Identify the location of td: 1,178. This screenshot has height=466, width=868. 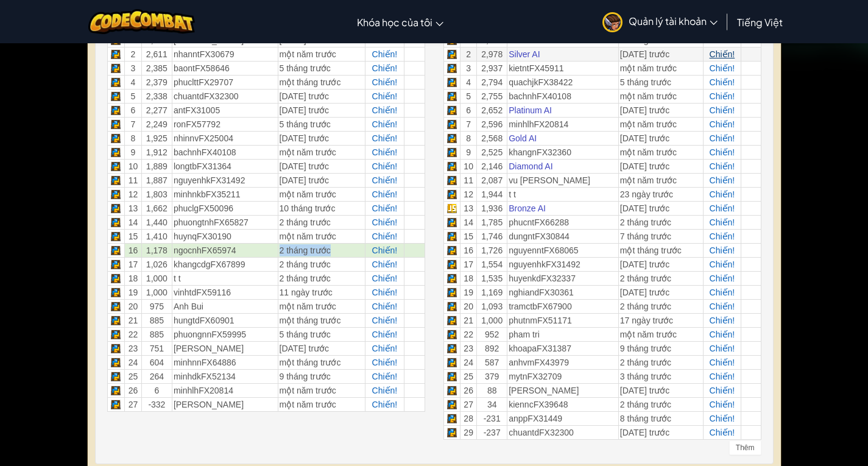
(157, 250).